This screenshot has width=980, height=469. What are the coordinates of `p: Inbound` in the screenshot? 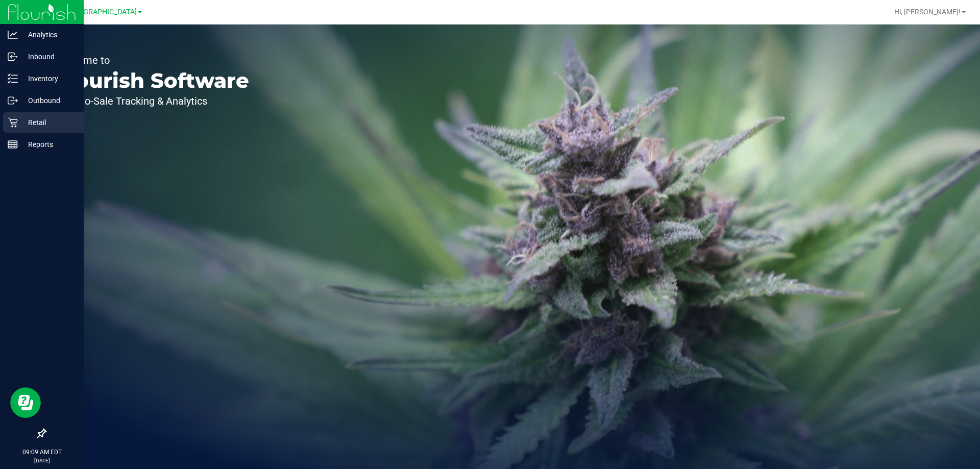 It's located at (48, 56).